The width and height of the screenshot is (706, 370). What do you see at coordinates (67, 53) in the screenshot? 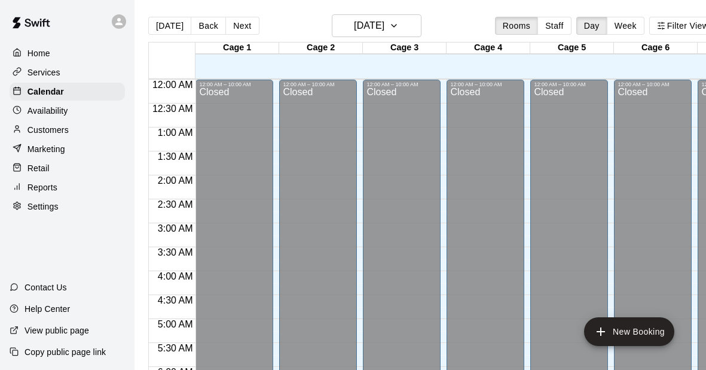
I see `div: Home` at bounding box center [67, 53].